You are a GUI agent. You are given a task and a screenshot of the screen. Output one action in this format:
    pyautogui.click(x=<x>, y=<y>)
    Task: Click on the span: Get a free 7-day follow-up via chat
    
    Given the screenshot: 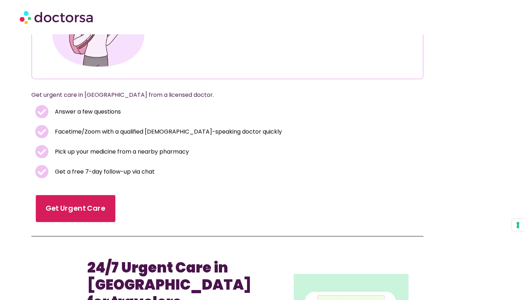 What is the action you would take?
    pyautogui.click(x=104, y=172)
    